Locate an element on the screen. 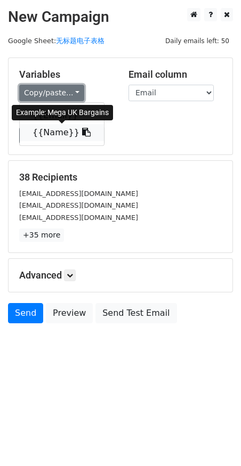 The height and width of the screenshot is (466, 241). a: Send is located at coordinates (26, 313).